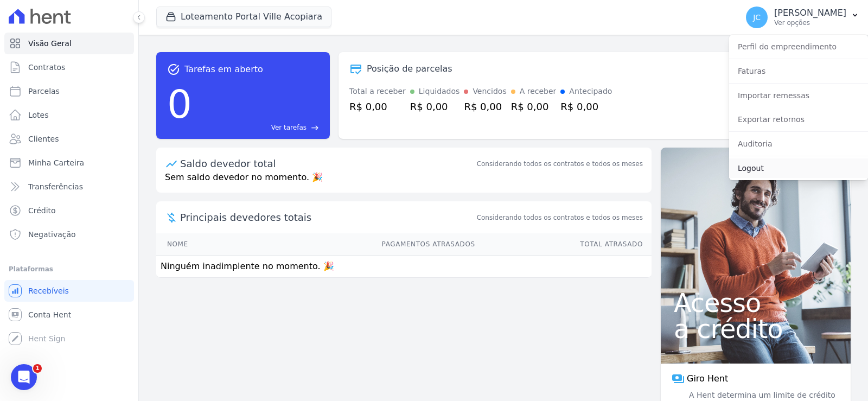  What do you see at coordinates (56, 162) in the screenshot?
I see `span: Minha Carteira` at bounding box center [56, 162].